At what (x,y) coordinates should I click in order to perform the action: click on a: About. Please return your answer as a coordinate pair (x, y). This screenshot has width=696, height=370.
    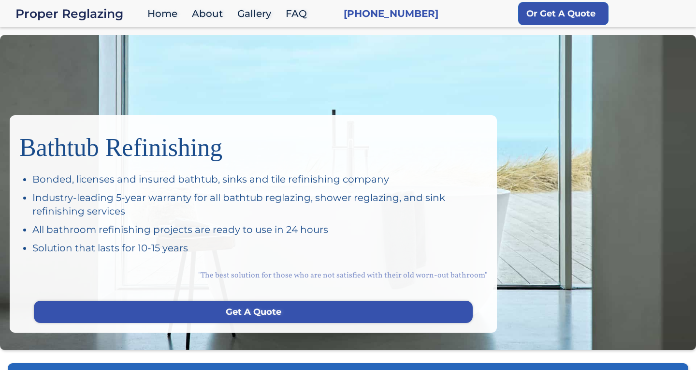
    Looking at the image, I should click on (210, 14).